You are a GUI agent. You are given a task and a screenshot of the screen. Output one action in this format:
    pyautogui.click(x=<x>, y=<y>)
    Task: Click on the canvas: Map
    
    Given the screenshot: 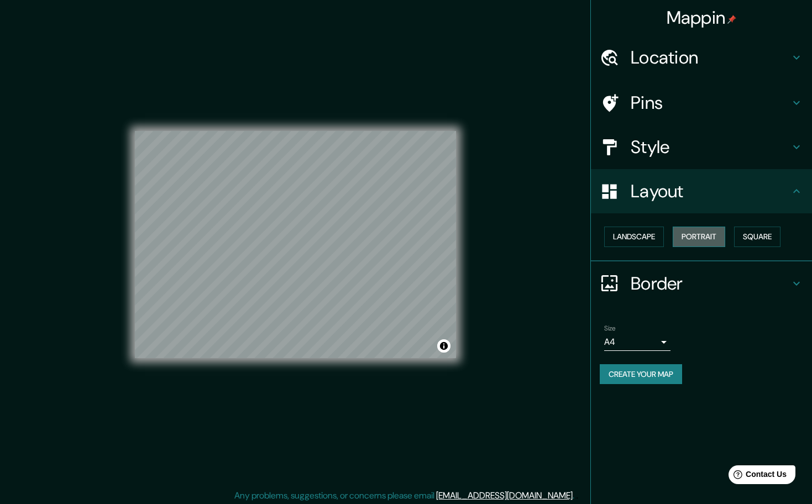 What is the action you would take?
    pyautogui.click(x=295, y=244)
    